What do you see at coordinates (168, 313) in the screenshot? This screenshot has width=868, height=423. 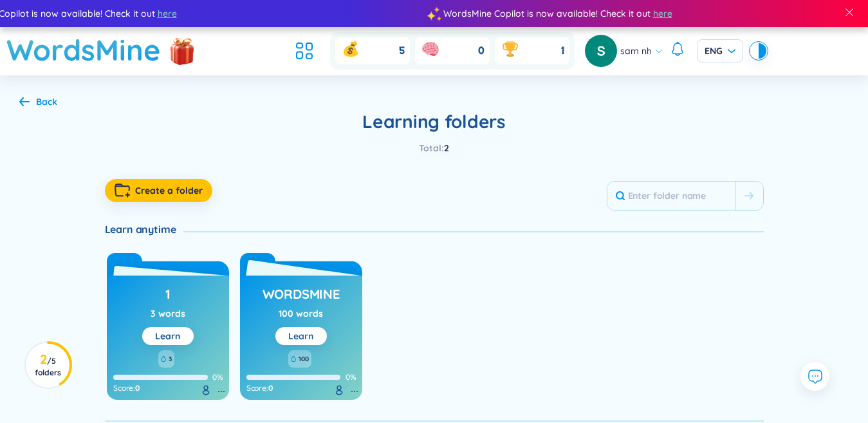 I see `div: 3 words` at bounding box center [168, 313].